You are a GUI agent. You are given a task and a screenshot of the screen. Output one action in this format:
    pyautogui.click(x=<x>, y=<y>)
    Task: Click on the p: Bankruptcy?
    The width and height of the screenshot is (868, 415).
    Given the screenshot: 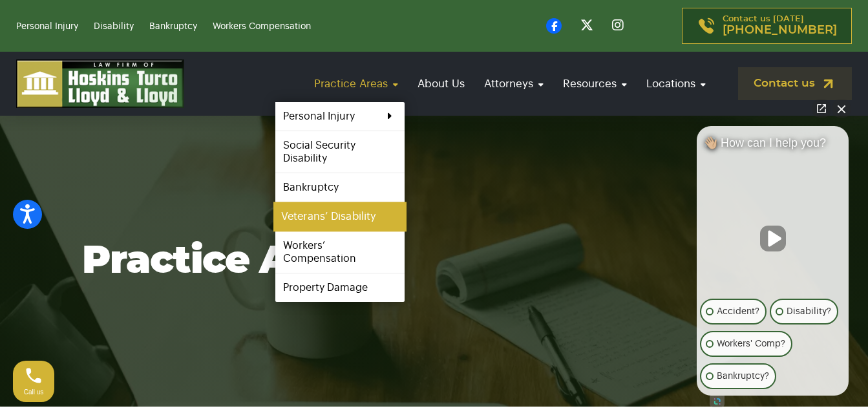 What is the action you would take?
    pyautogui.click(x=742, y=377)
    